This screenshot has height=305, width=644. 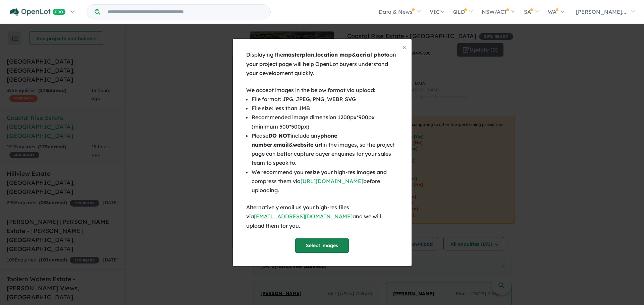 I want to click on u: DO NOT, so click(x=279, y=136).